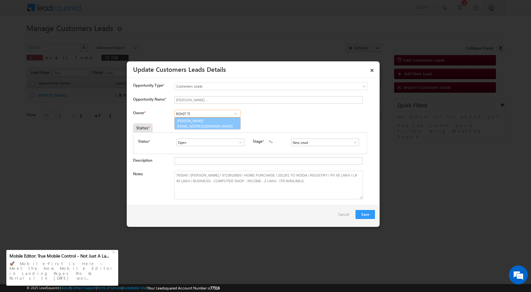 This screenshot has height=292, width=531. Describe the element at coordinates (100, 199) in the screenshot. I see `em: Start Chat` at that location.